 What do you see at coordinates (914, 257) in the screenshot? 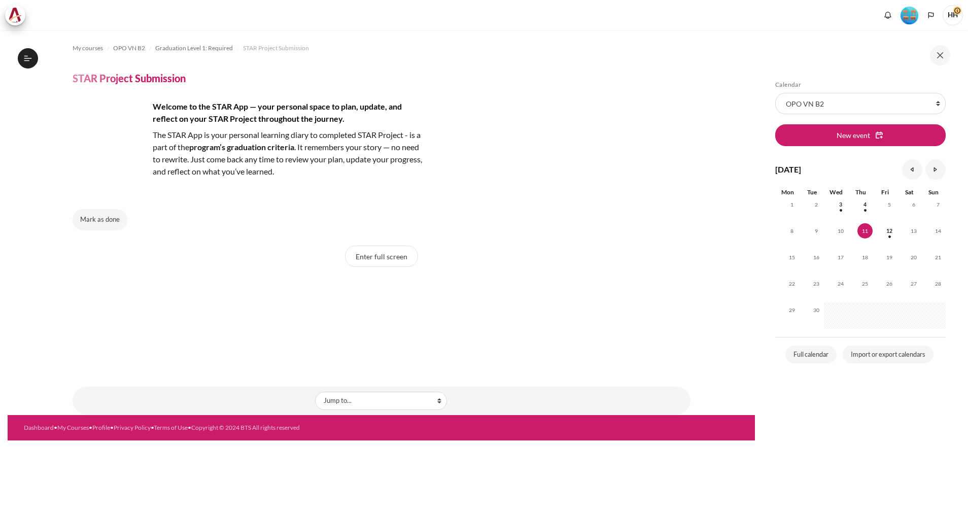
I see `span: 20` at bounding box center [914, 257].